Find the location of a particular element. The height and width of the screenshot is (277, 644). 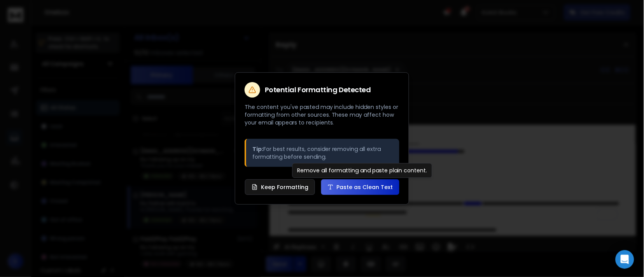

button: Keep Formatting is located at coordinates (280, 187).